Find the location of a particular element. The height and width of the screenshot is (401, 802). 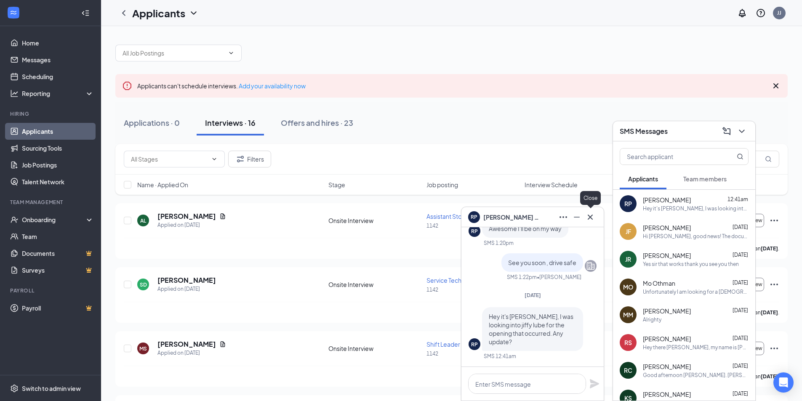

svg: Minimize is located at coordinates (577, 217).